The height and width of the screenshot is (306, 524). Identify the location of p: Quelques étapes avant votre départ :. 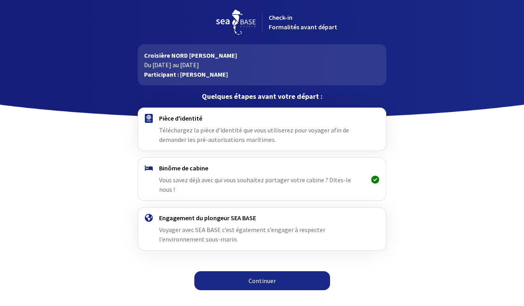
(262, 97).